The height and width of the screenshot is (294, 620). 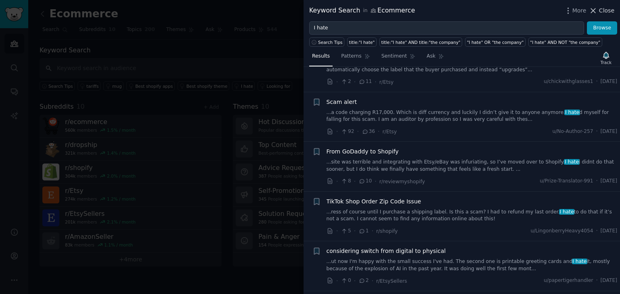 What do you see at coordinates (420, 42) in the screenshot?
I see `div: title:"I hate" AND title:"the company"` at bounding box center [420, 42].